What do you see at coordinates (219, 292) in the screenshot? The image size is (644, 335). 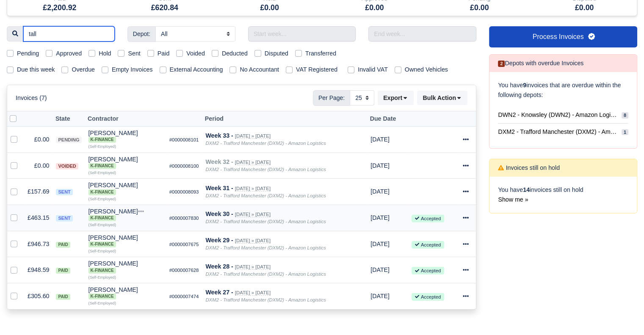 I see `strong: Week 27 -` at bounding box center [219, 292].